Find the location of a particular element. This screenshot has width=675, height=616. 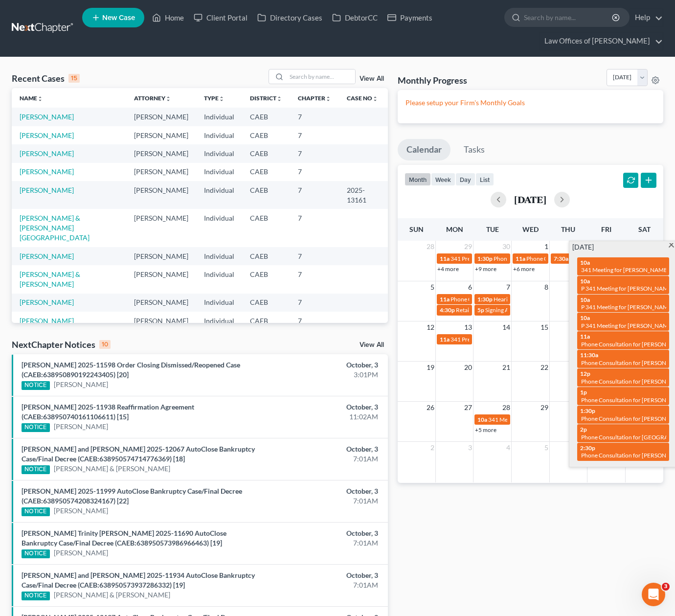

a: View All is located at coordinates (372, 345).